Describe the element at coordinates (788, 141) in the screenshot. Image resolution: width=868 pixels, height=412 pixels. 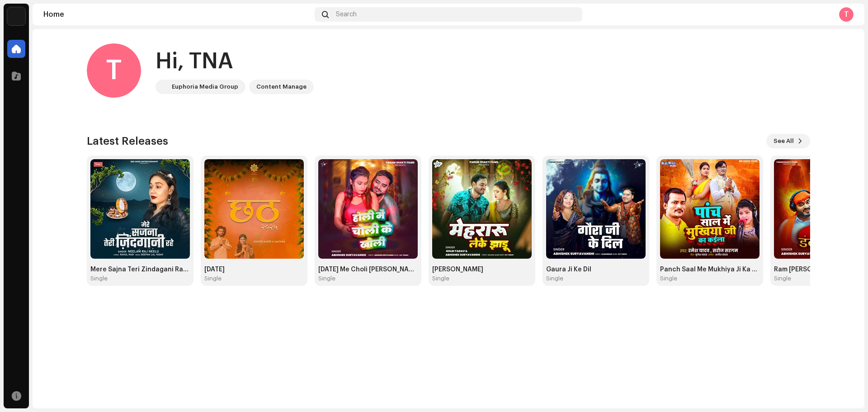
I see `button: See All` at that location.